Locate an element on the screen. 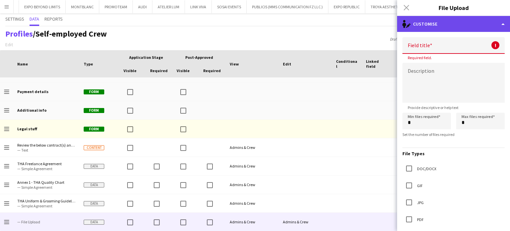 The width and height of the screenshot is (510, 231). span: — Text is located at coordinates (46, 150).